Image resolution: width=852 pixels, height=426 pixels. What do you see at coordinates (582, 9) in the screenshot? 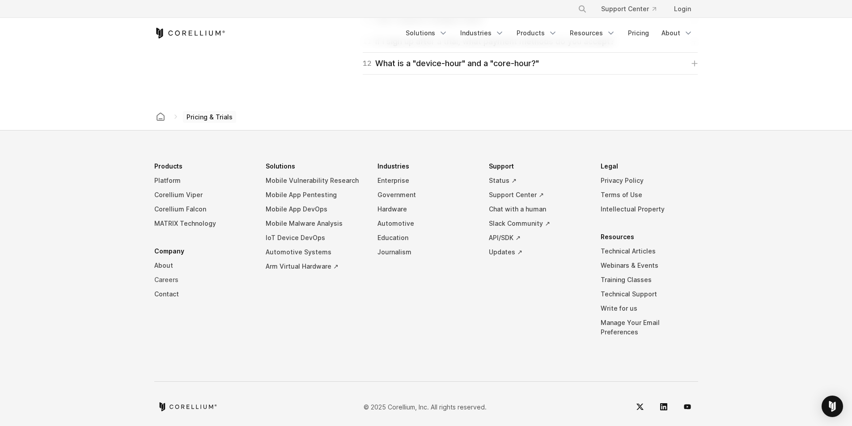
I see `button: Search` at bounding box center [582, 9].